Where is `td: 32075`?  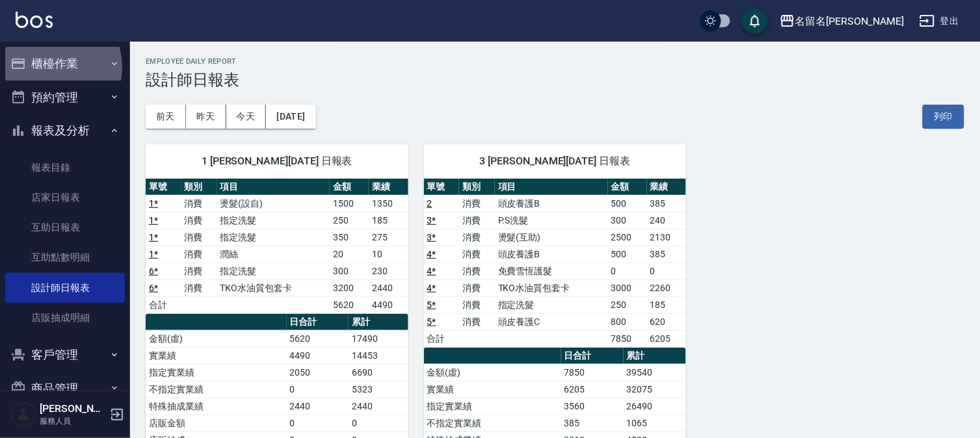 td: 32075 is located at coordinates (655, 390).